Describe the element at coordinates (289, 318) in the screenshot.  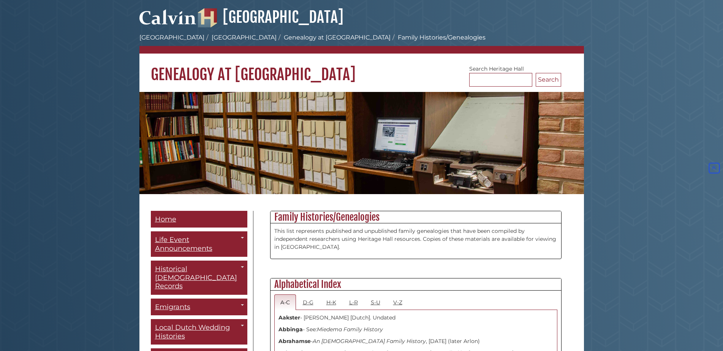
I see `strong: Aakster` at that location.